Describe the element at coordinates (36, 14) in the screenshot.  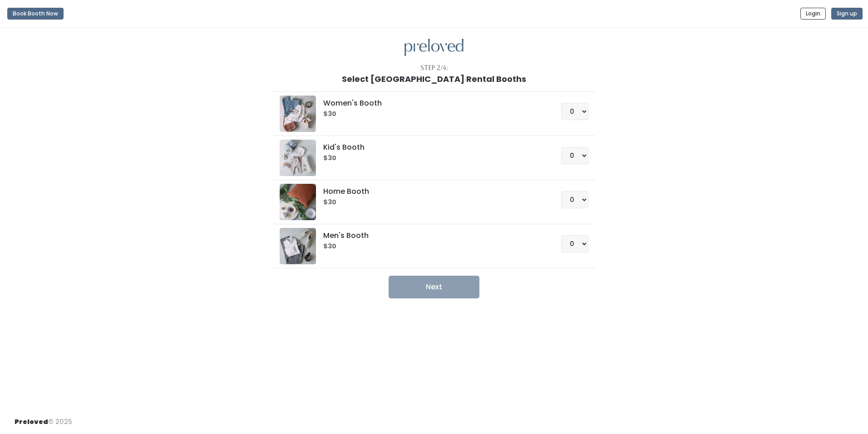
I see `a: Book Booth Now` at that location.